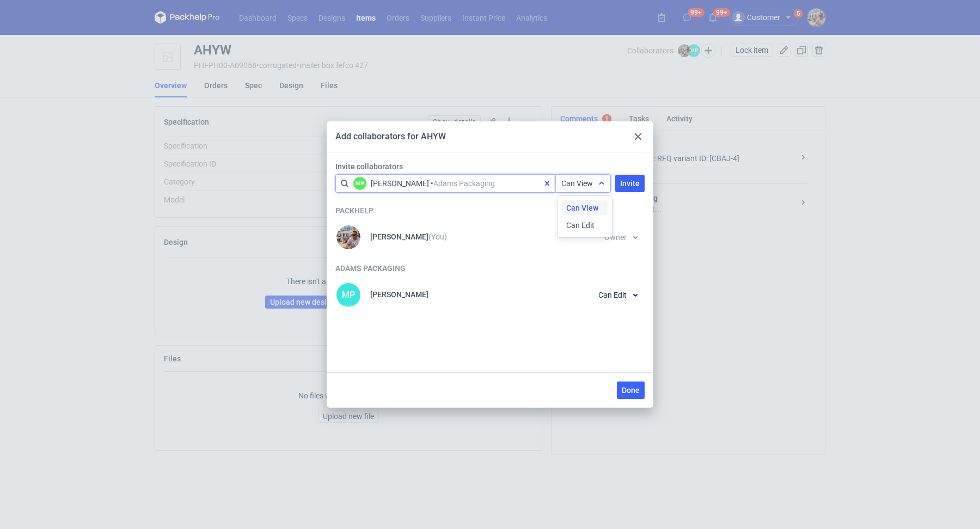 The image size is (980, 529). Describe the element at coordinates (391, 137) in the screenshot. I see `div: Add collaborators for AHYW` at that location.